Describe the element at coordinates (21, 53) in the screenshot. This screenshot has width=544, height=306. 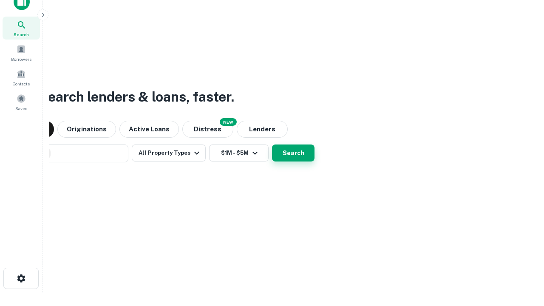
I see `div: Borrowers` at that location.